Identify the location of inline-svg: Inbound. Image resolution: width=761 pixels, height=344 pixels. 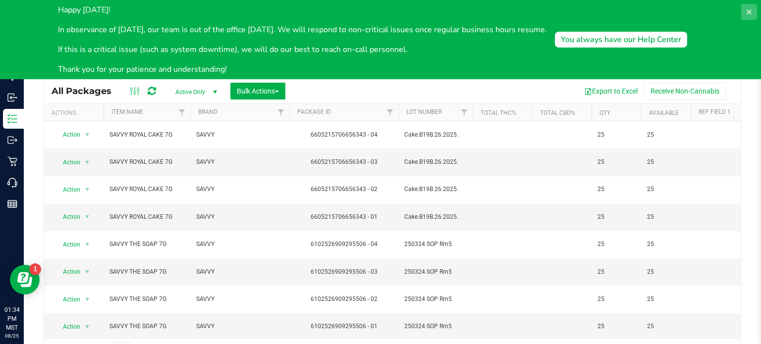
(12, 98).